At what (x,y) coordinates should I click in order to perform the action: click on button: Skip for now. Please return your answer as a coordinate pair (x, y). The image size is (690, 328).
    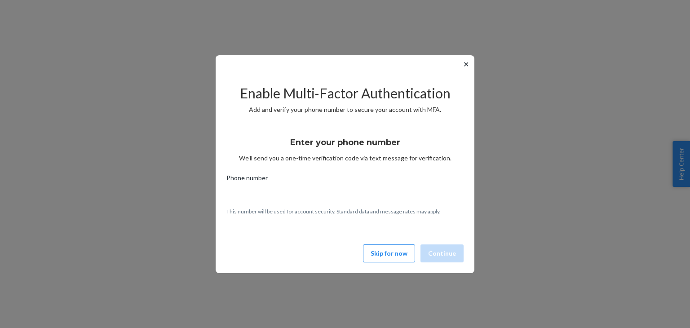
    Looking at the image, I should click on (389, 253).